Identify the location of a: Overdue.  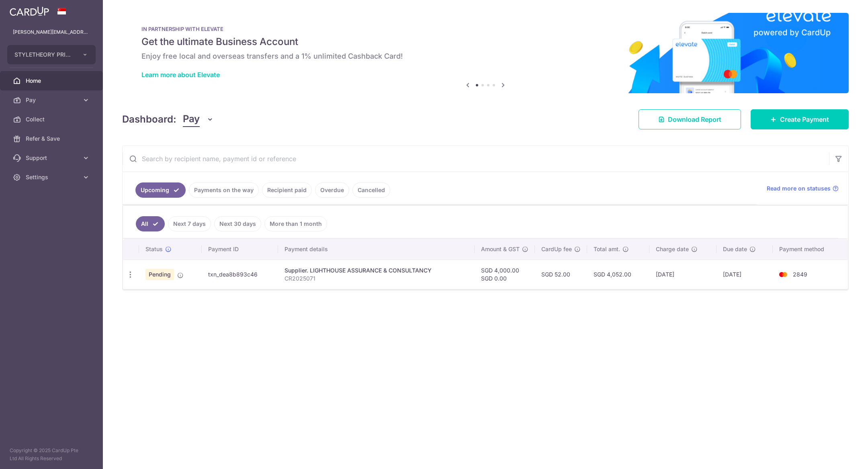
(332, 190).